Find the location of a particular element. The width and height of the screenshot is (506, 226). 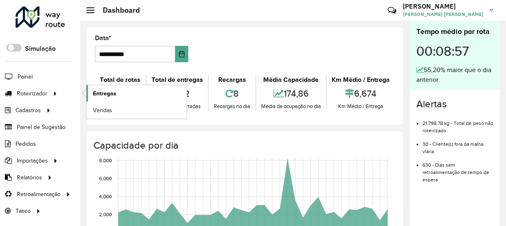

h2: Dashboard is located at coordinates (117, 10).